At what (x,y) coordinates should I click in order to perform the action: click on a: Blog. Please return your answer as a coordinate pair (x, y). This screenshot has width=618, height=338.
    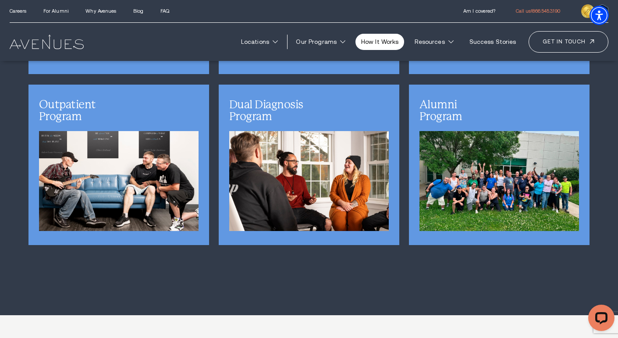
    Looking at the image, I should click on (138, 11).